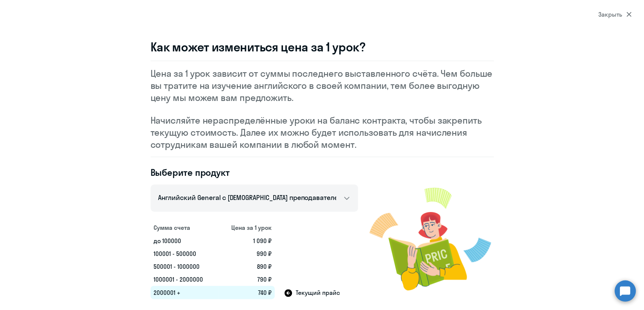  Describe the element at coordinates (246, 241) in the screenshot. I see `td: 1 090 ₽` at that location.